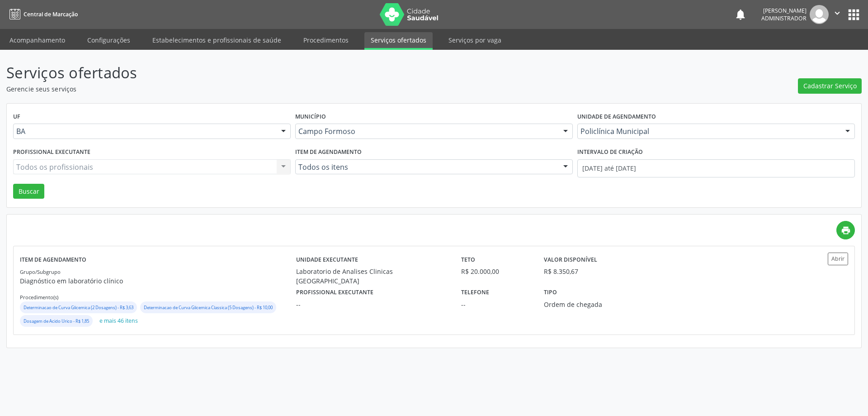  What do you see at coordinates (327, 259) in the screenshot?
I see `label: Unidade executante` at bounding box center [327, 259].